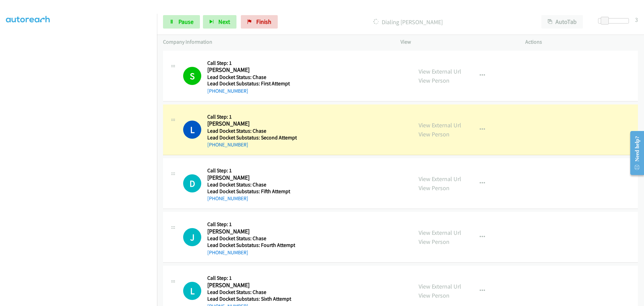 Image resolution: width=644 pixels, height=306 pixels. Describe the element at coordinates (259, 22) in the screenshot. I see `a: Finish` at that location.